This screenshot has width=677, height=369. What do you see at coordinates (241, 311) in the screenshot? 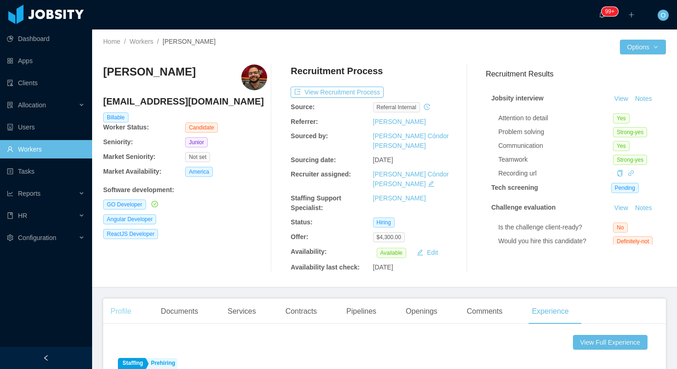
I see `div: Services` at bounding box center [241, 311].